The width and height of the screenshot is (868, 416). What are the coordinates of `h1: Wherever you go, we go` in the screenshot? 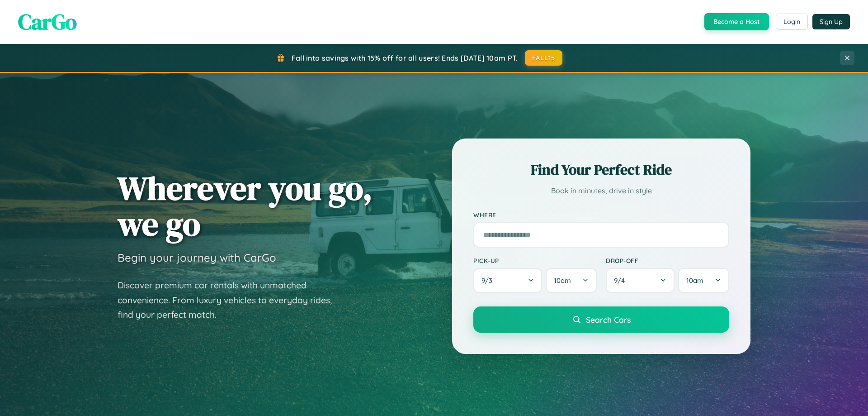 It's located at (245, 206).